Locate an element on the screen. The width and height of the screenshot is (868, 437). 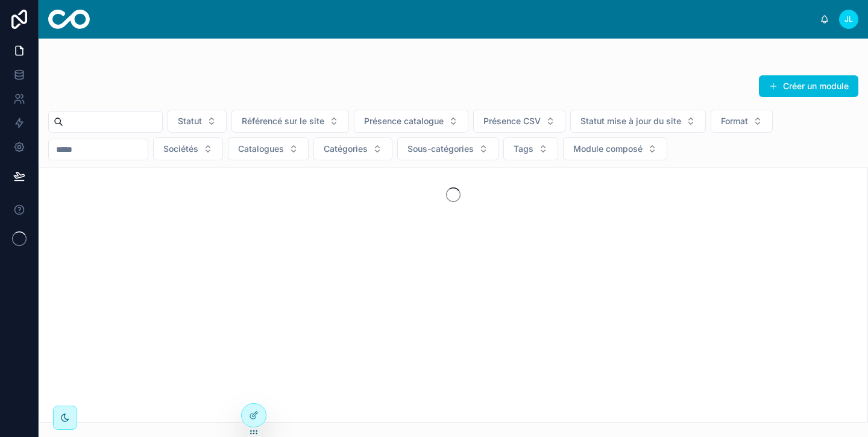
span: Sociétés is located at coordinates (181, 149).